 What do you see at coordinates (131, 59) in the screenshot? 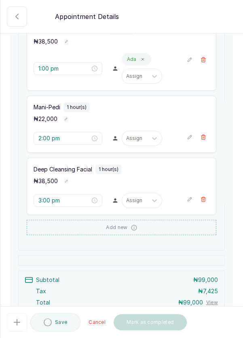
I see `p: Ada` at bounding box center [131, 59].